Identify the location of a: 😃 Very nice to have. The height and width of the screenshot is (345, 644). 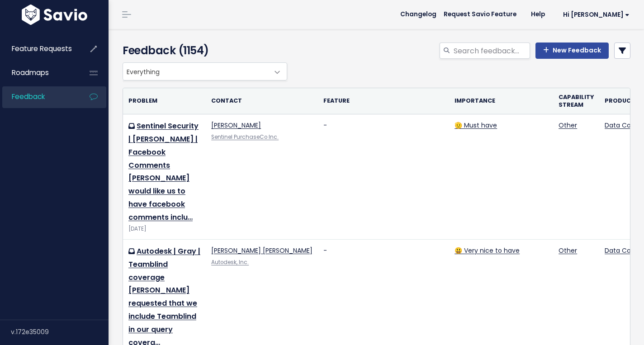
(487, 251).